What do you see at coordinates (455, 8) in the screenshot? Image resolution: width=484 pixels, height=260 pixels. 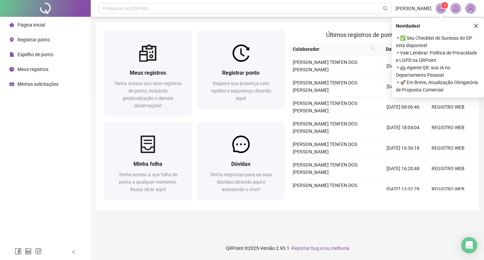 I see `span: bell` at bounding box center [455, 8].